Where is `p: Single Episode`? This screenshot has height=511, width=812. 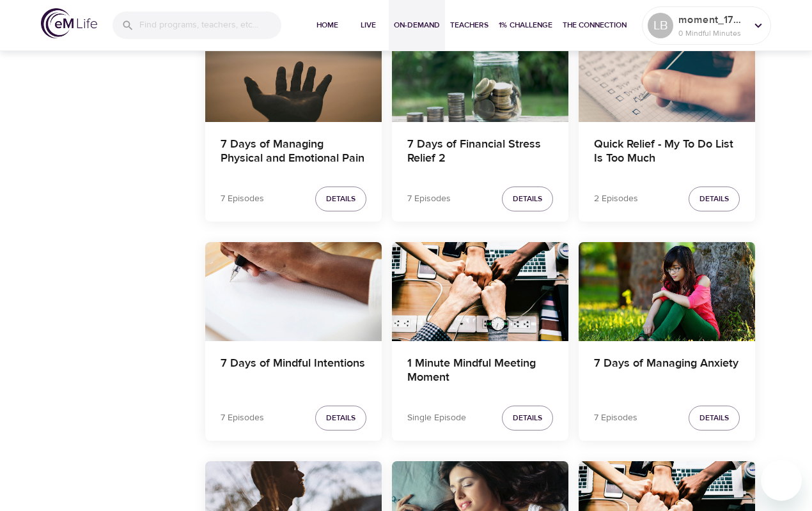 p: Single Episode is located at coordinates (437, 418).